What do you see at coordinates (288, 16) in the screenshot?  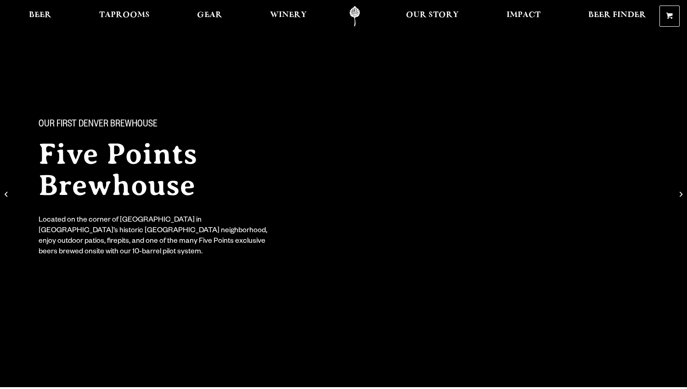 I see `a: Winery` at bounding box center [288, 16].